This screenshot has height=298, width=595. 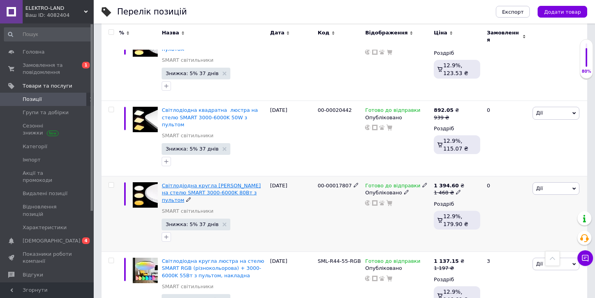 What do you see at coordinates (449, 268) in the screenshot?
I see `div: 1 197 ₴` at bounding box center [449, 268].